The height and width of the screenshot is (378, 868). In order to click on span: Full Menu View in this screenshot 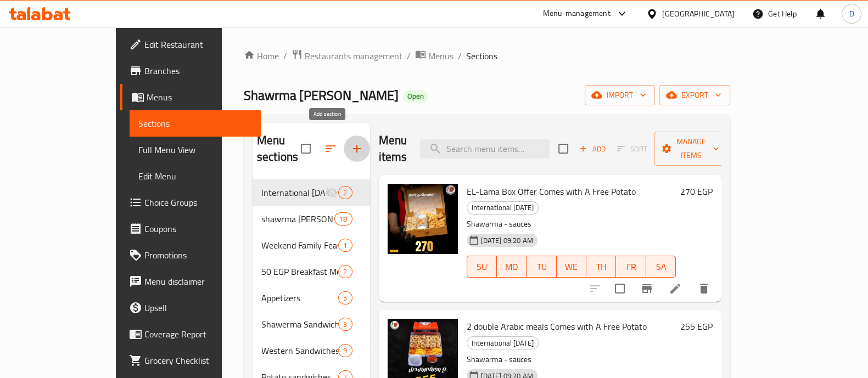, I will do `click(195, 150)`.